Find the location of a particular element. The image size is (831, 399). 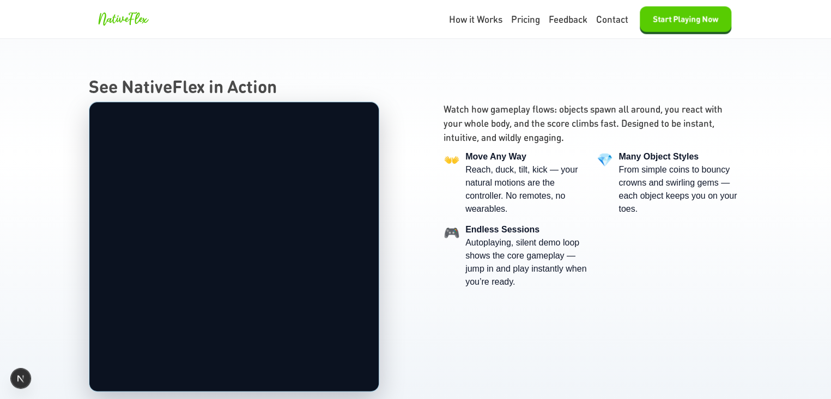

video: Your browser does not support the video tag. is located at coordinates (234, 247).